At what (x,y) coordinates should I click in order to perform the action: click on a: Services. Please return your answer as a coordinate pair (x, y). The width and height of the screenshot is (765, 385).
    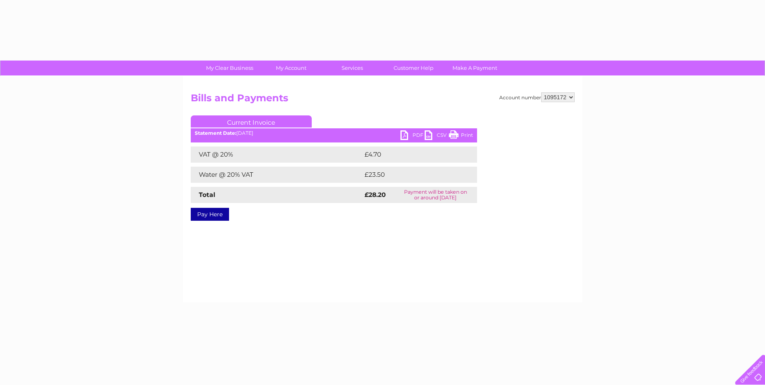
    Looking at the image, I should click on (352, 68).